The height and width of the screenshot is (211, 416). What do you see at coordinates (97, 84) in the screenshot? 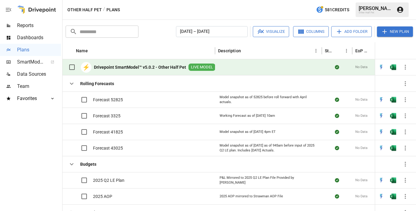
I see `b: Rolling Forecasts` at bounding box center [97, 84].